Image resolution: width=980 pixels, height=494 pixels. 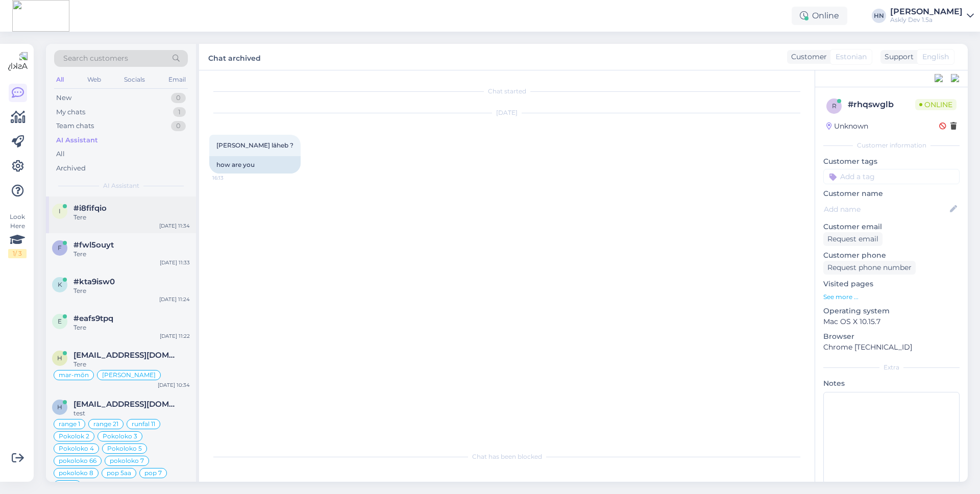 I want to click on div: Email, so click(x=178, y=80).